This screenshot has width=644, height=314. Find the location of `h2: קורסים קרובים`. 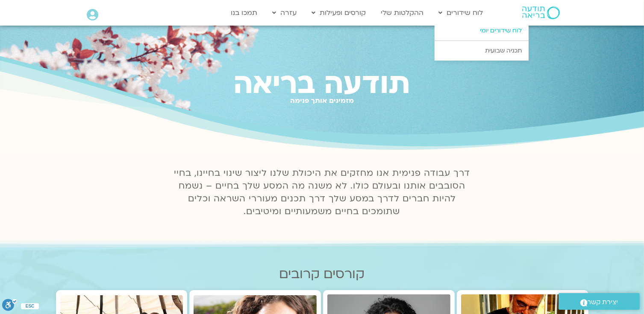

h2: קורסים קרובים is located at coordinates (322, 274).